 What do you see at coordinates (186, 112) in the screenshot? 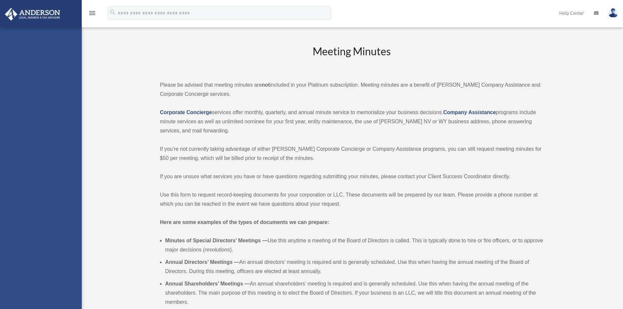
I see `strong: Corporate Concierge` at bounding box center [186, 112].